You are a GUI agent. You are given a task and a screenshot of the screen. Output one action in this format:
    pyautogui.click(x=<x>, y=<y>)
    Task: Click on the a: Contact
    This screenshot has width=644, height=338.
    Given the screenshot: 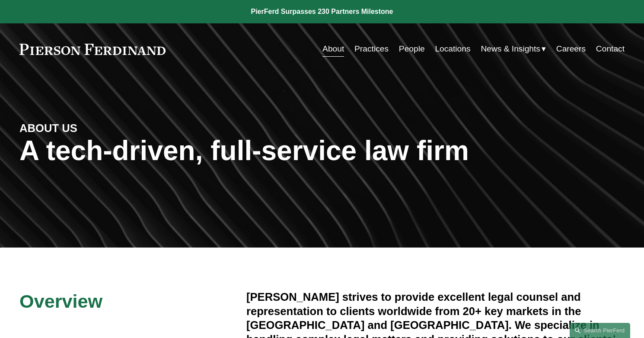 What is the action you would take?
    pyautogui.click(x=610, y=49)
    